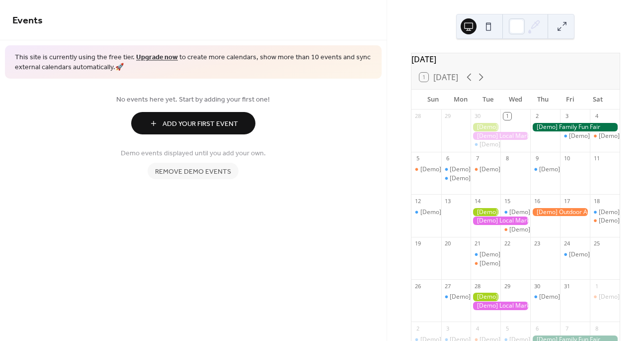  What do you see at coordinates (516, 100) in the screenshot?
I see `div: Wed` at bounding box center [516, 100].